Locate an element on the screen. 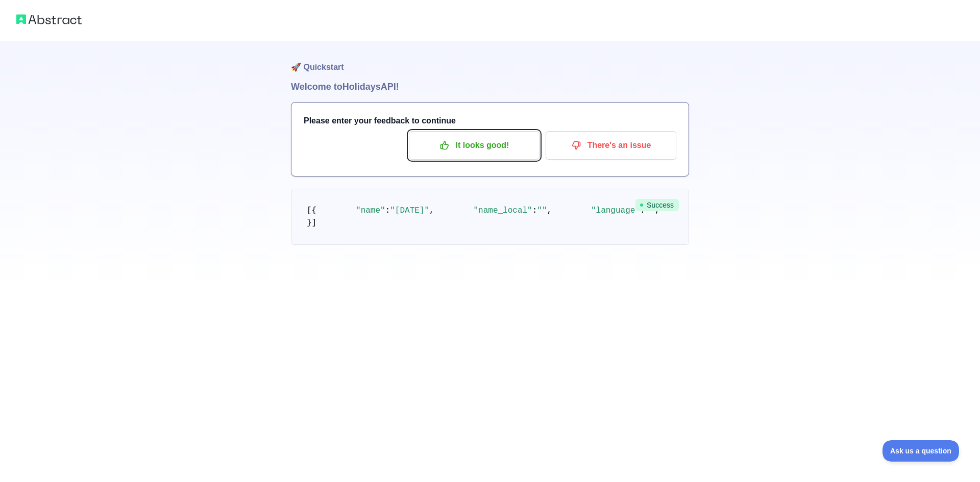 Image resolution: width=980 pixels, height=482 pixels. button: It looks good! is located at coordinates (474, 145).